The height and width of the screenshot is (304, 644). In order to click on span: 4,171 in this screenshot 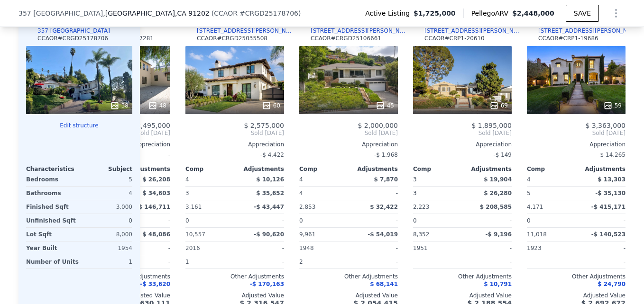, I will do `click(535, 207)`.